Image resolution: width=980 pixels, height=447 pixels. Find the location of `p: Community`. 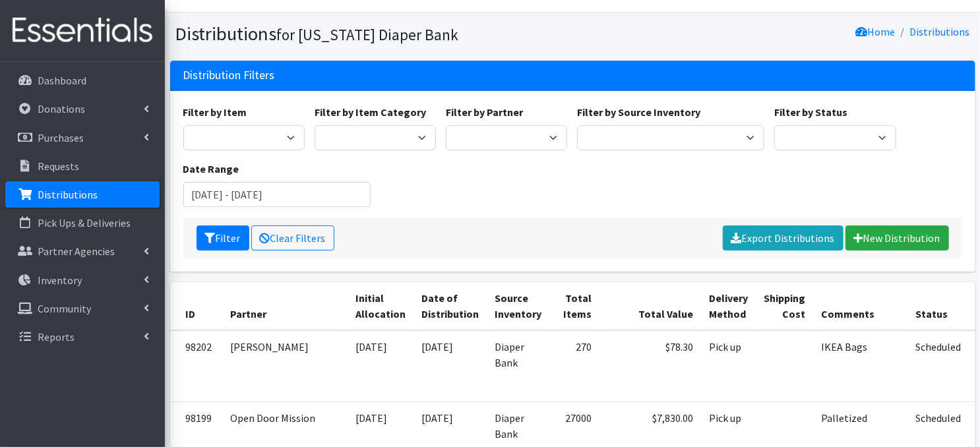

p: Community is located at coordinates (64, 308).